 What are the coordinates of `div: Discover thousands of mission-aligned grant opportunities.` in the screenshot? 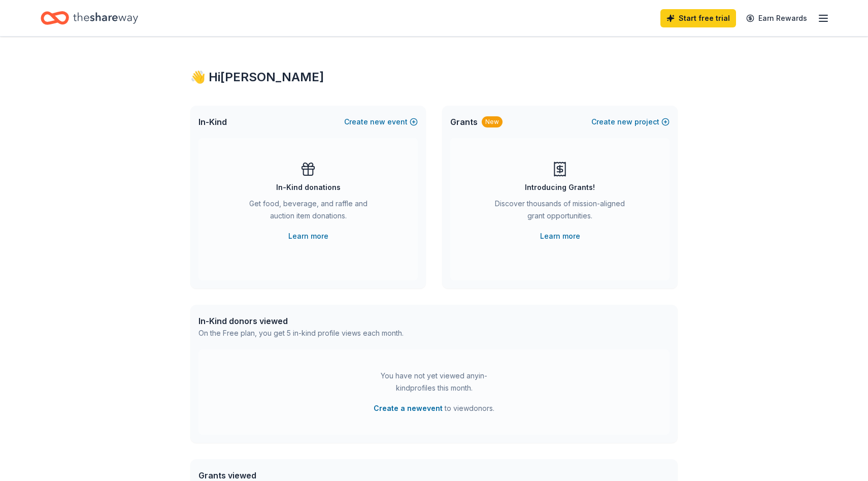 It's located at (560, 212).